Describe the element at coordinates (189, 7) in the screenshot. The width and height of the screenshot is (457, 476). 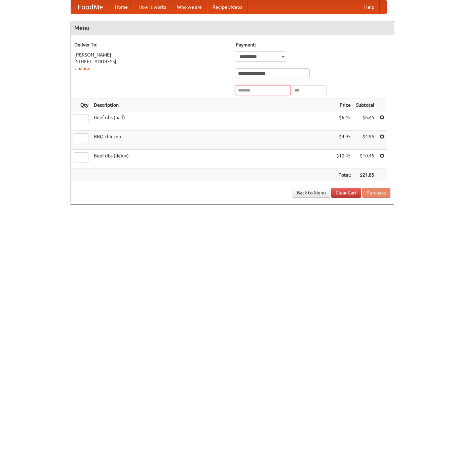
I see `a: Who we are` at that location.